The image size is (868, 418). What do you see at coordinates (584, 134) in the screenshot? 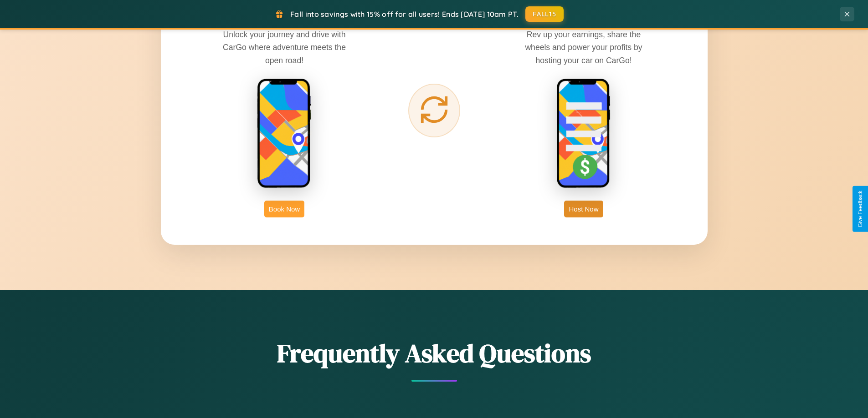
I see `img: host phone` at bounding box center [584, 134].